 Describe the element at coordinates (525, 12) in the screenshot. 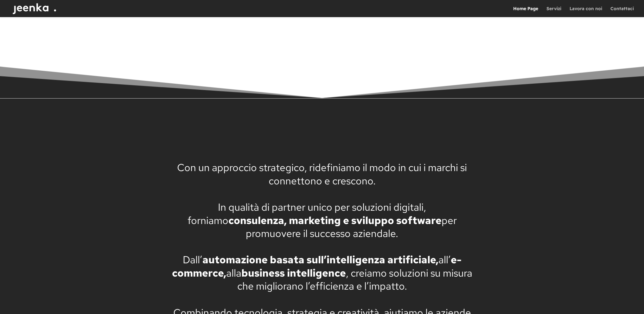

I see `a: Home Page` at that location.